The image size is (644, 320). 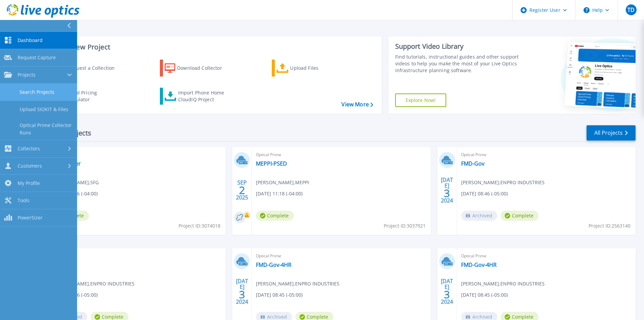 What do you see at coordinates (205, 96) in the screenshot?
I see `div: Import Phone Home CloudIQ Project` at bounding box center [205, 96].